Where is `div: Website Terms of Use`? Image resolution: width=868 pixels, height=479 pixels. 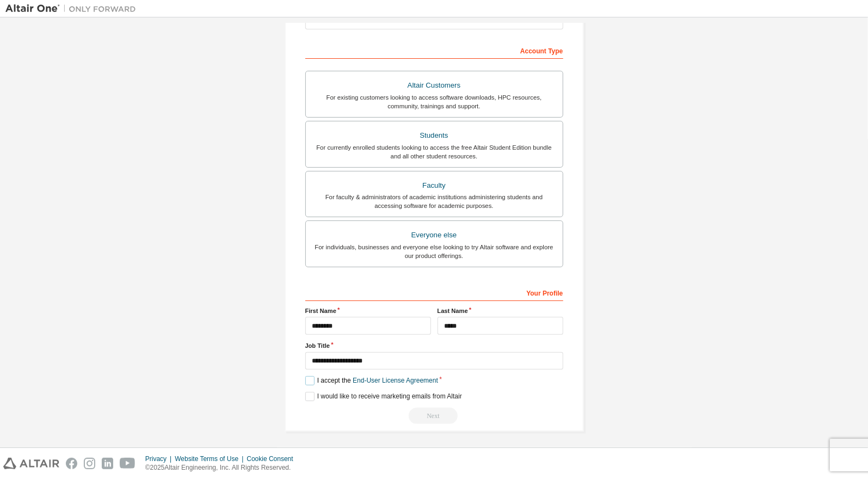
div: Website Terms of Use is located at coordinates (210, 459).